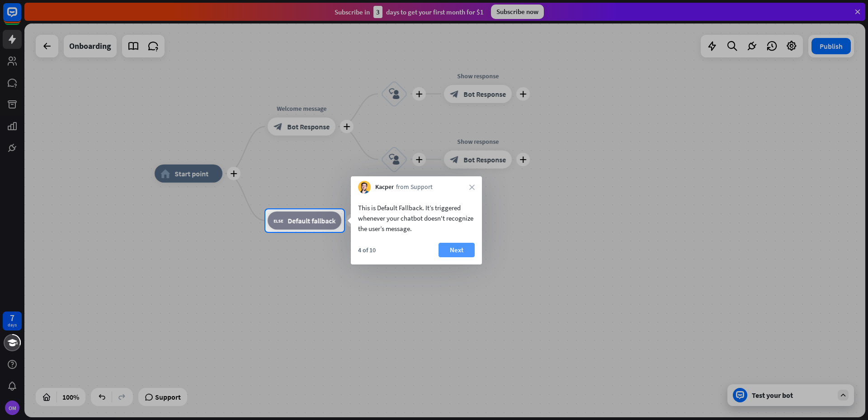  What do you see at coordinates (457, 250) in the screenshot?
I see `button: Next` at bounding box center [457, 250].